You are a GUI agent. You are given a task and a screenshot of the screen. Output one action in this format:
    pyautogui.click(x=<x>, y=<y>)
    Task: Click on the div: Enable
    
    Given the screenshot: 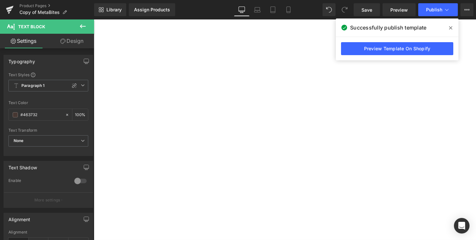 What is the action you would take?
    pyautogui.click(x=38, y=182)
    